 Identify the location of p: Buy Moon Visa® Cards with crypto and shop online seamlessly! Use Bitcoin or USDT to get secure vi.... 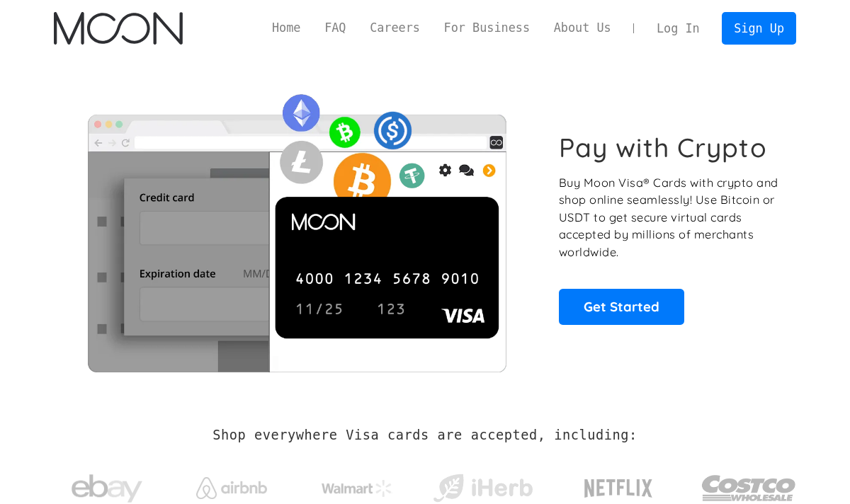
(670, 217).